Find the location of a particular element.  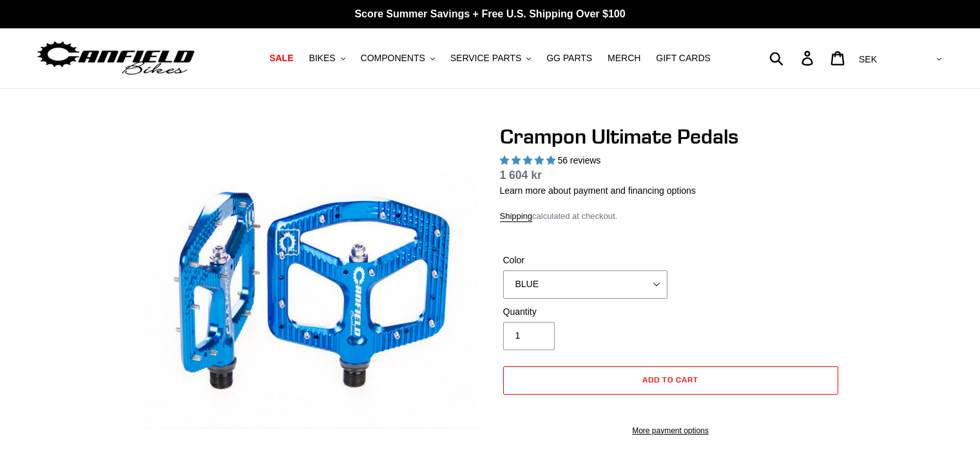

a: Learn more about payment and financing options is located at coordinates (598, 191).